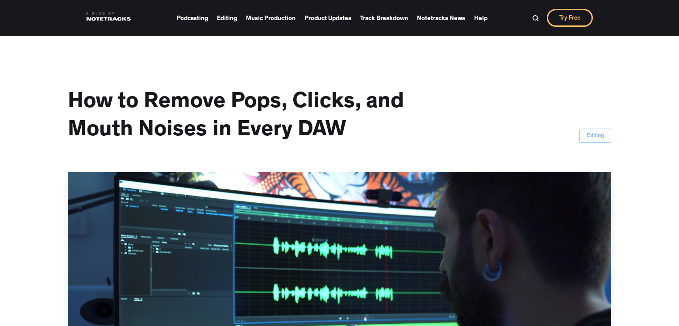 The width and height of the screenshot is (679, 326). Describe the element at coordinates (480, 18) in the screenshot. I see `a: Help` at that location.